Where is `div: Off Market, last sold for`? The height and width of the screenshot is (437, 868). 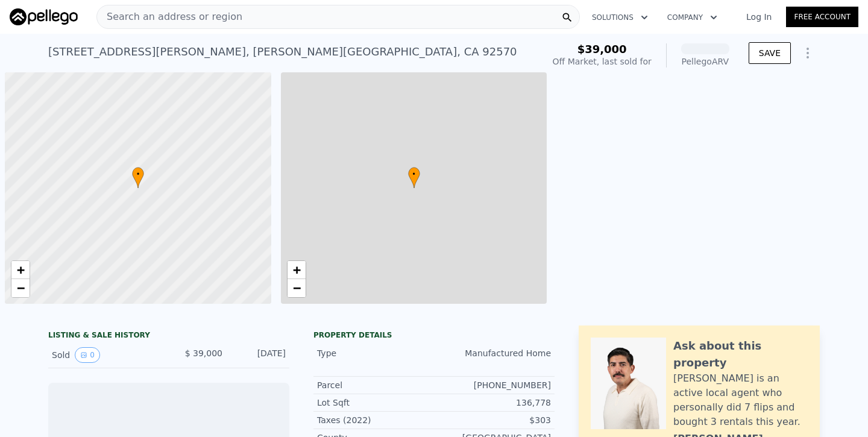
div: Off Market, last sold for is located at coordinates (602, 62).